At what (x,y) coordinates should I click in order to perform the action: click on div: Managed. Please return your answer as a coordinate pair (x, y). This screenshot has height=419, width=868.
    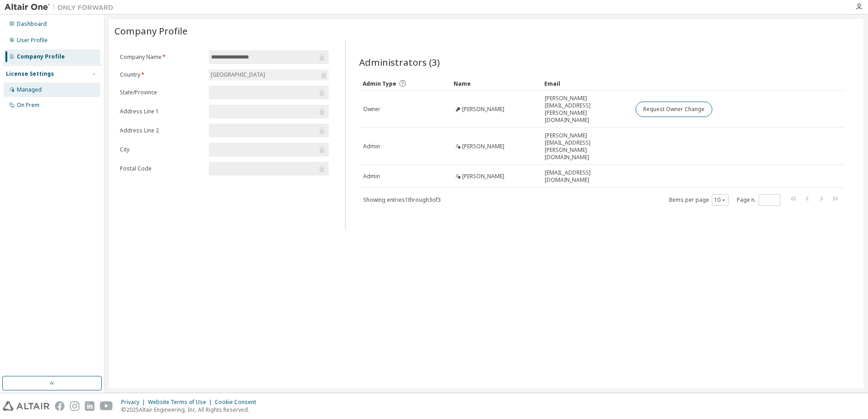
    Looking at the image, I should click on (29, 90).